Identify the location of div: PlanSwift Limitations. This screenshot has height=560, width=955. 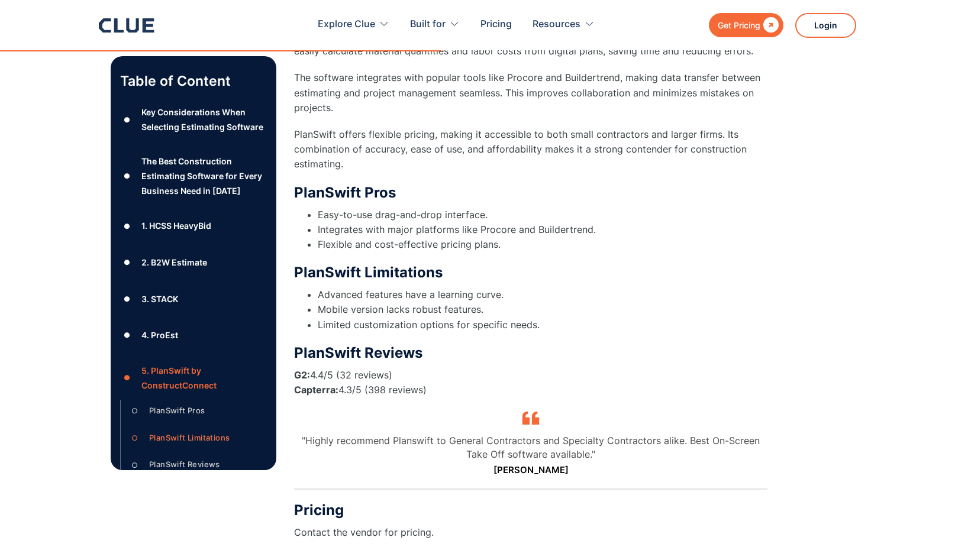
(189, 438).